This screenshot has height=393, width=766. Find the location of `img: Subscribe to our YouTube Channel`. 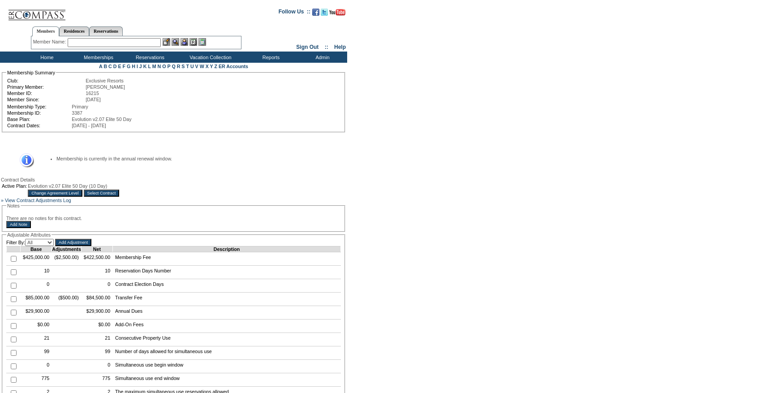

img: Subscribe to our YouTube Channel is located at coordinates (337, 12).